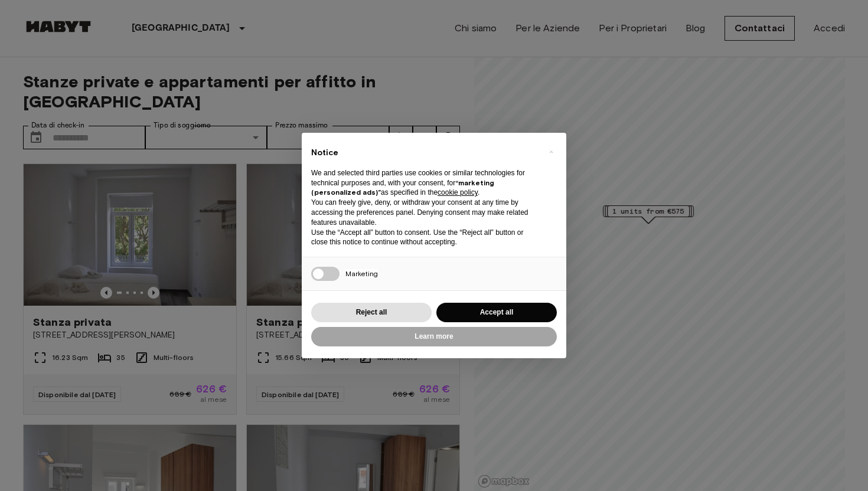 This screenshot has width=868, height=491. Describe the element at coordinates (425, 183) in the screenshot. I see `p: We and selected third parties use cookies or similar technologies for technical purposes and, wit...` at that location.